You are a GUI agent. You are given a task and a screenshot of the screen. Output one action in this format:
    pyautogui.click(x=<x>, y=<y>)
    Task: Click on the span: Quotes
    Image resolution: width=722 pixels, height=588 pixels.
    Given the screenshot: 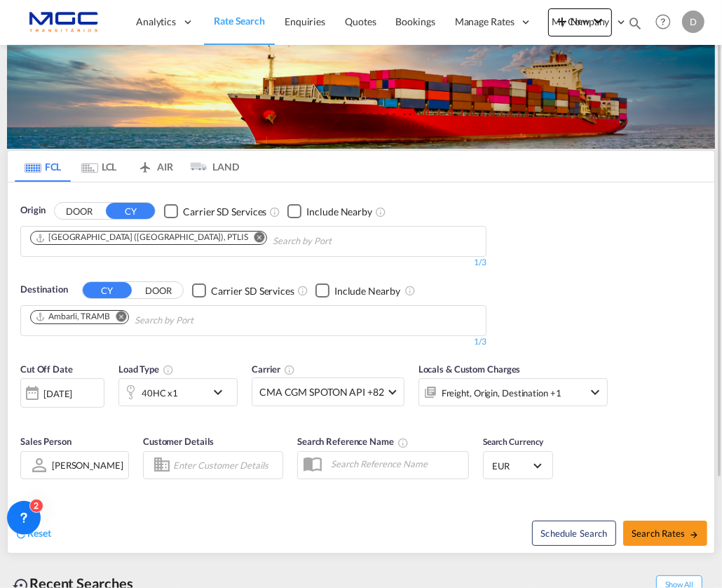 What is the action you would take?
    pyautogui.click(x=361, y=21)
    